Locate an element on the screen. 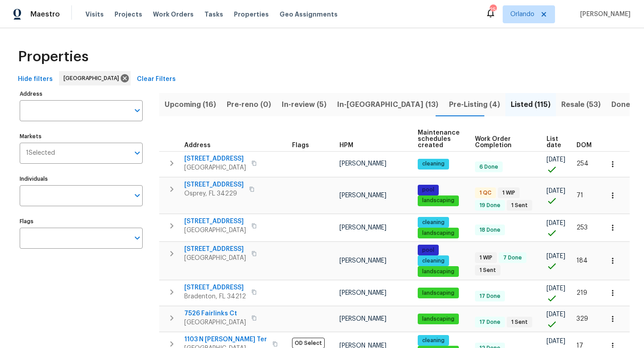 This screenshot has width=644, height=348. span: Work Orders is located at coordinates (173, 15).